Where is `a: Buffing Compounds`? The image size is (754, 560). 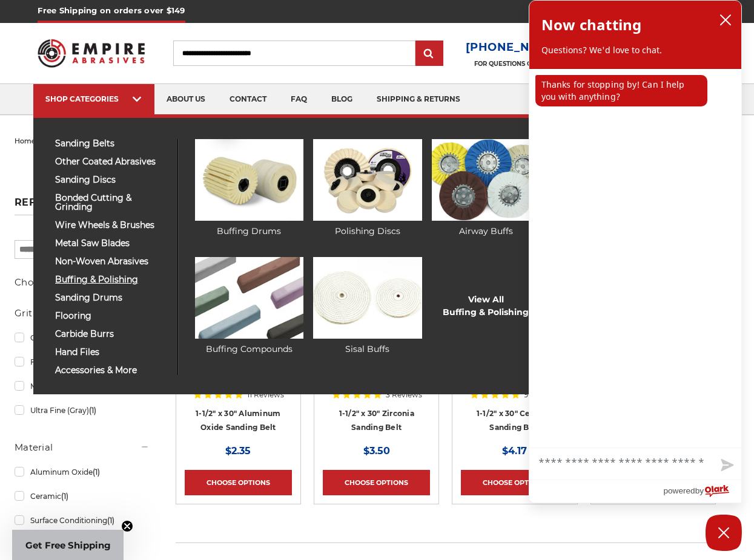
a: Buffing Compounds is located at coordinates (249, 307).